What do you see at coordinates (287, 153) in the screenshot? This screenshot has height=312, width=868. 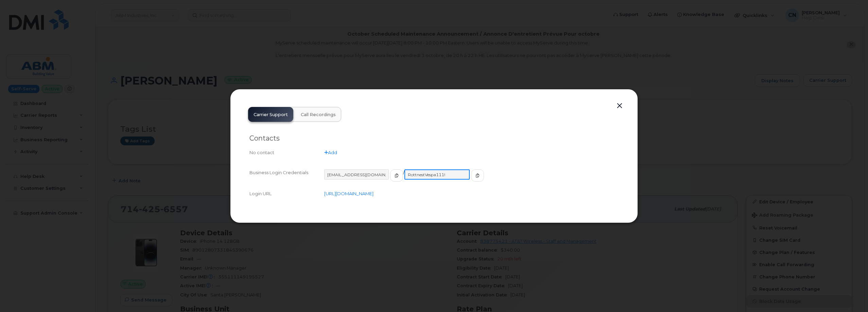 I see `div: No contact` at bounding box center [287, 153].